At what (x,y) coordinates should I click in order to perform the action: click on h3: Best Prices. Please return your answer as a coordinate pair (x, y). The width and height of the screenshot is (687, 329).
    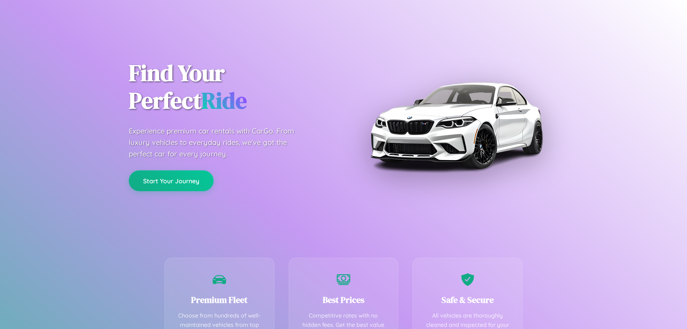
    Looking at the image, I should click on (344, 300).